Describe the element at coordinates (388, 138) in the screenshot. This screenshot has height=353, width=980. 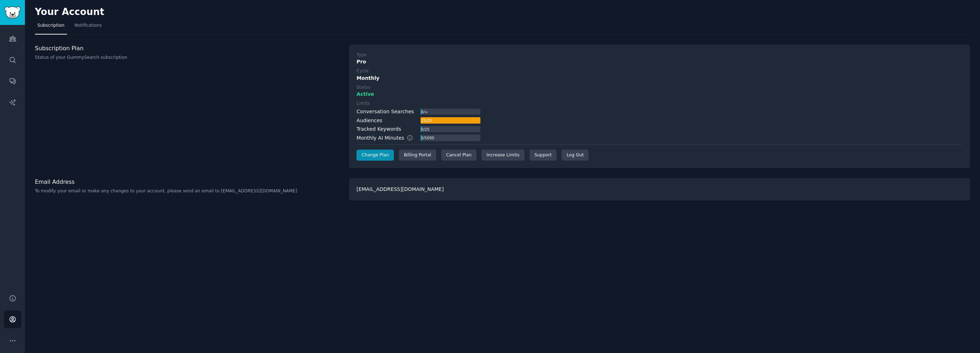
I see `div: Monthly AI Minutes` at that location.